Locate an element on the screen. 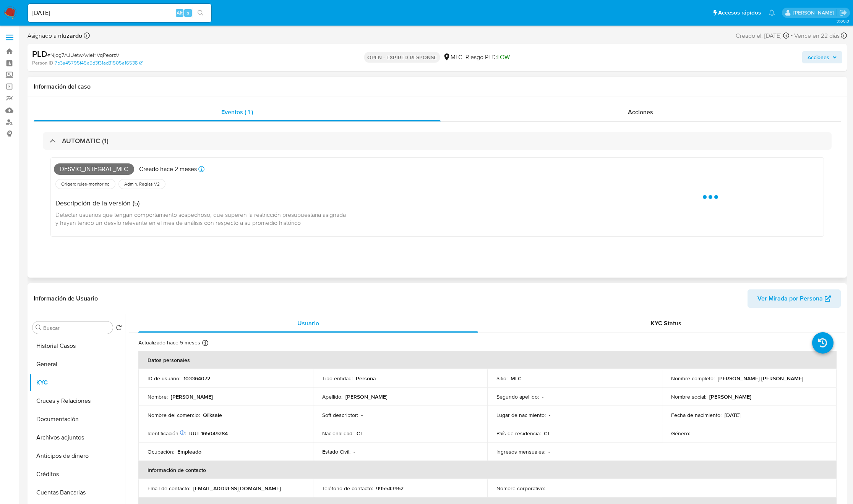 The height and width of the screenshot is (504, 853). p: Soft descriptor : is located at coordinates (340, 415).